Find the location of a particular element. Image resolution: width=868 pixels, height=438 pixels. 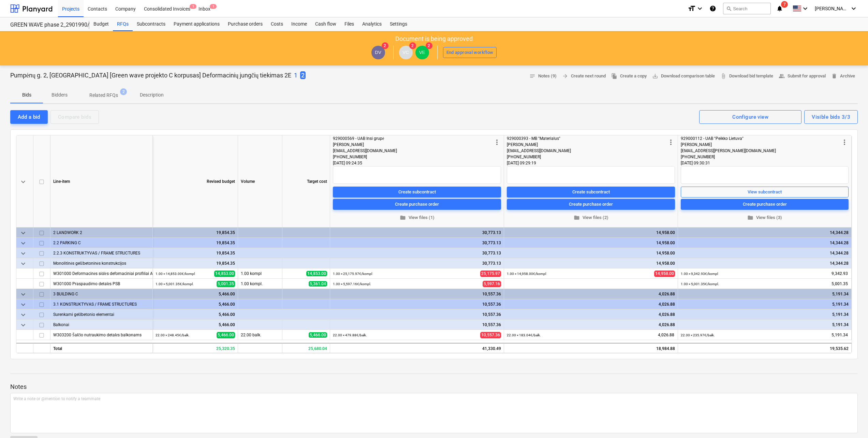

span: 5,001.35 is located at coordinates (226, 283).